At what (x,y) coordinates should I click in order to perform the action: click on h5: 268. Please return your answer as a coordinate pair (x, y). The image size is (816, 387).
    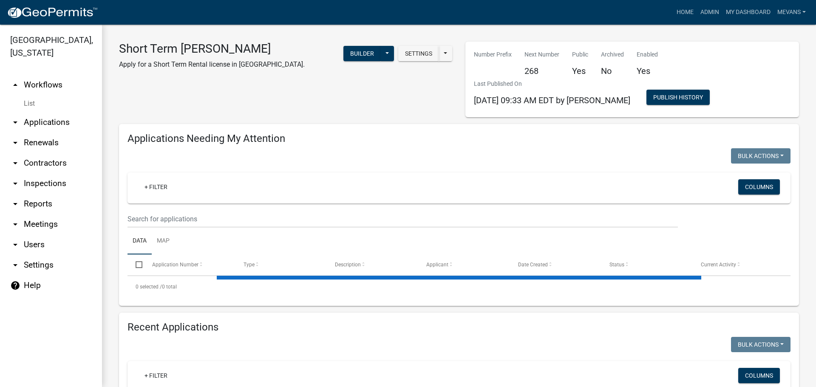
    Looking at the image, I should click on (542, 71).